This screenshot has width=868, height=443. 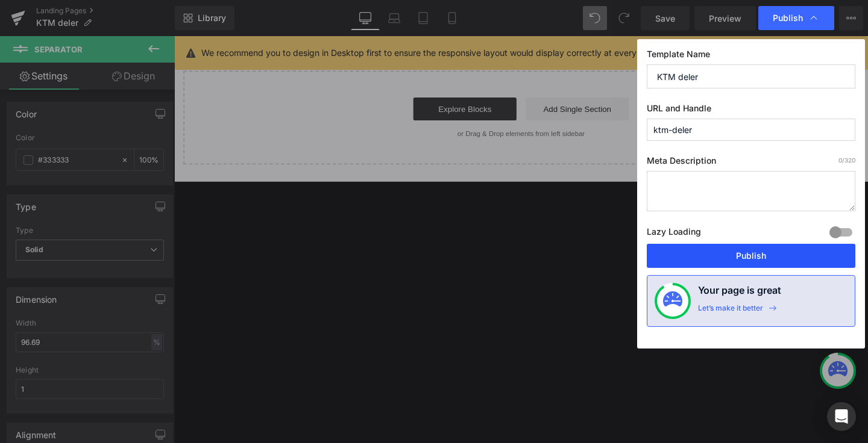 I want to click on p: or Drag & Drop elements from left sidebar, so click(x=364, y=102).